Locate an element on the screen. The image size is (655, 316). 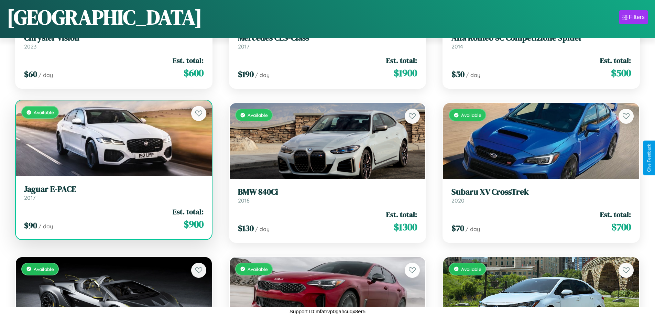
span: $ 50 is located at coordinates (458, 74).